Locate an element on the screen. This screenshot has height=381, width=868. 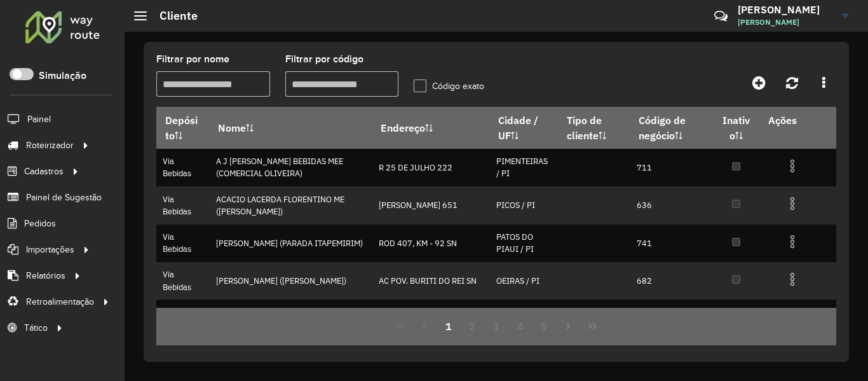
th: Tipo de cliente is located at coordinates (594, 128).